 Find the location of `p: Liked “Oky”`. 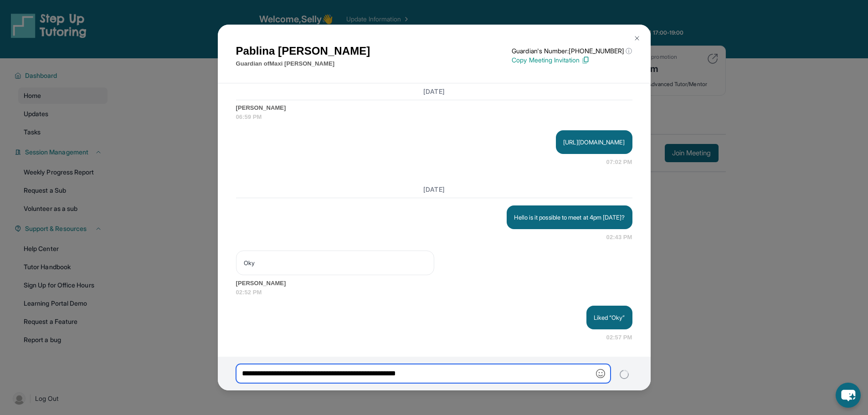

p: Liked “Oky” is located at coordinates (610, 318).